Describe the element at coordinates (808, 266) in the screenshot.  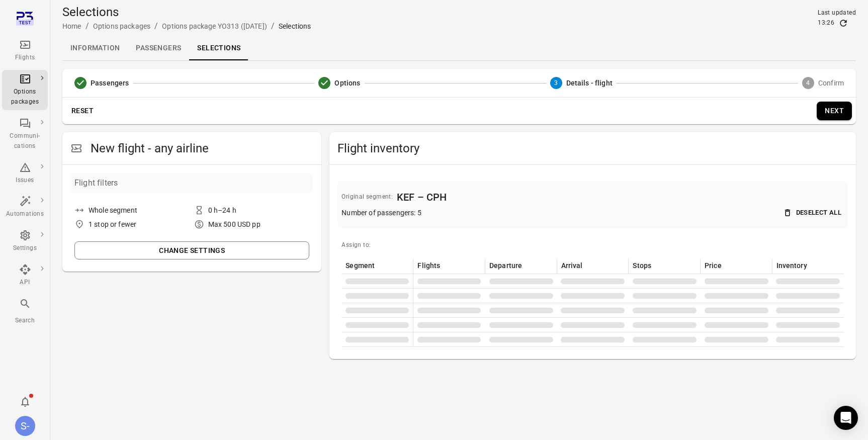
I see `th: Inventory` at that location.